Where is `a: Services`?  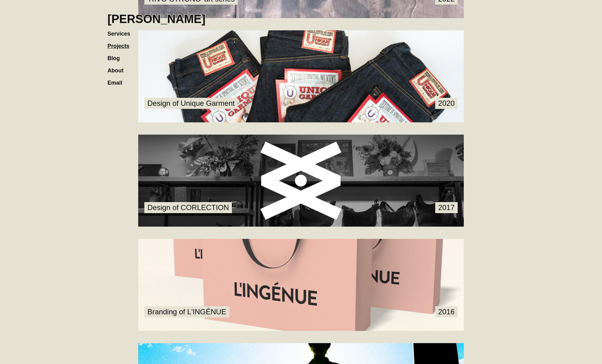
a: Services is located at coordinates (122, 31).